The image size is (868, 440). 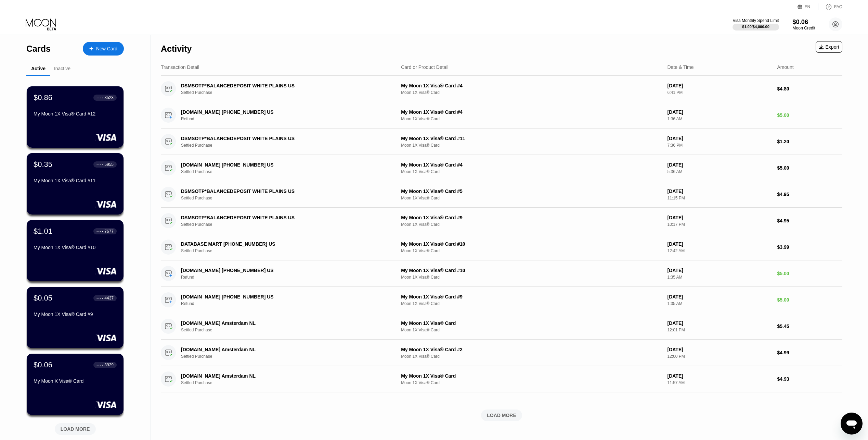 What do you see at coordinates (39, 48) in the screenshot?
I see `div: Cards` at bounding box center [39, 48].